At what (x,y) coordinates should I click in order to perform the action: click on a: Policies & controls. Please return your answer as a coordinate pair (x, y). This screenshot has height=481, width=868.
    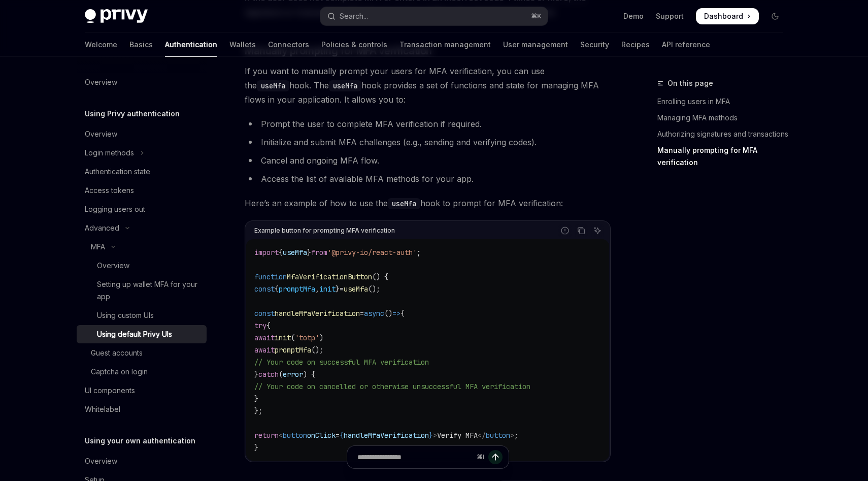
    Looking at the image, I should click on (354, 45).